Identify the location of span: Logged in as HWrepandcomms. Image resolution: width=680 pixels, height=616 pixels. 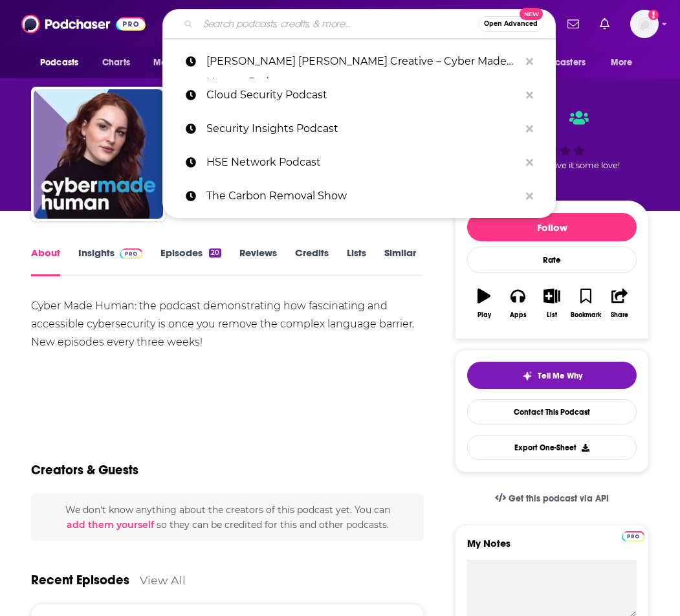
(644, 24).